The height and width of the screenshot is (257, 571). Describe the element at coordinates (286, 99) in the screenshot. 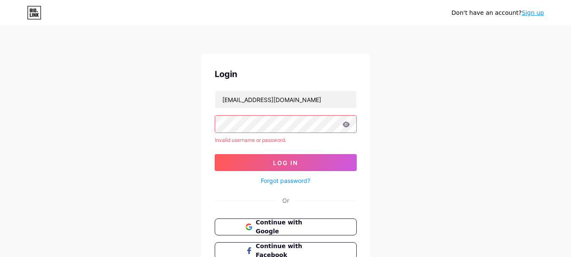

I see `input: Username` at that location.